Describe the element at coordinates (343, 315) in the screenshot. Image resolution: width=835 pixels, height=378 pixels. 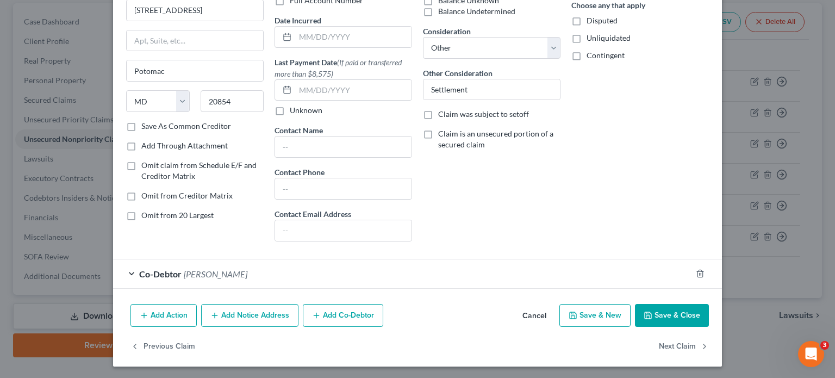
I see `button: Add Co-Debtor` at that location.